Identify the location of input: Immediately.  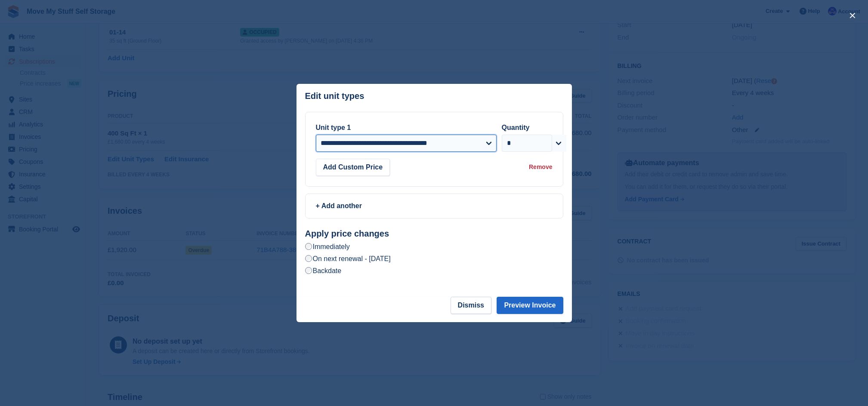
(309, 247).